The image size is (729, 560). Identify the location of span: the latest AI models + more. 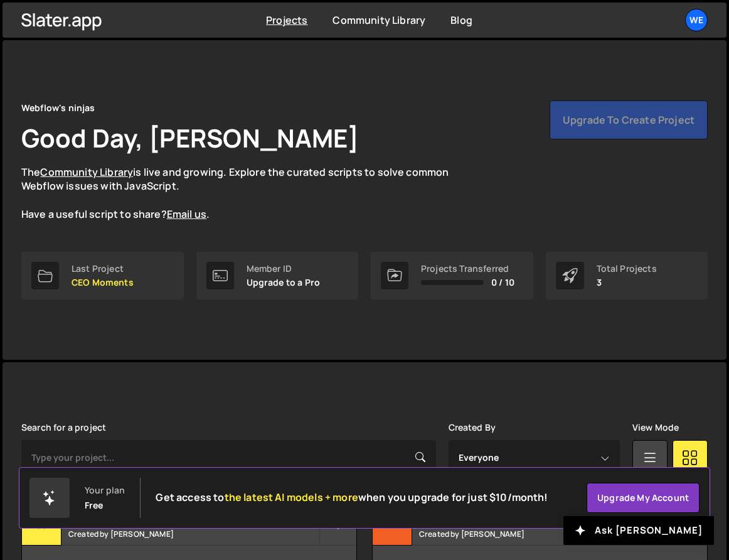
(291, 497).